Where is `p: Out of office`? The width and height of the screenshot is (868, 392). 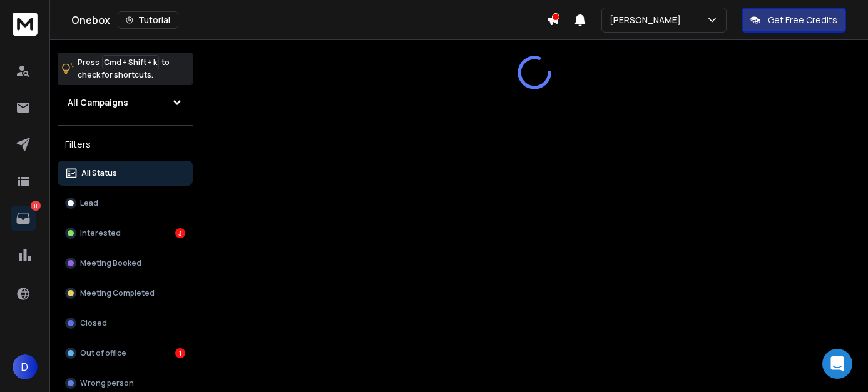 p: Out of office is located at coordinates (104, 354).